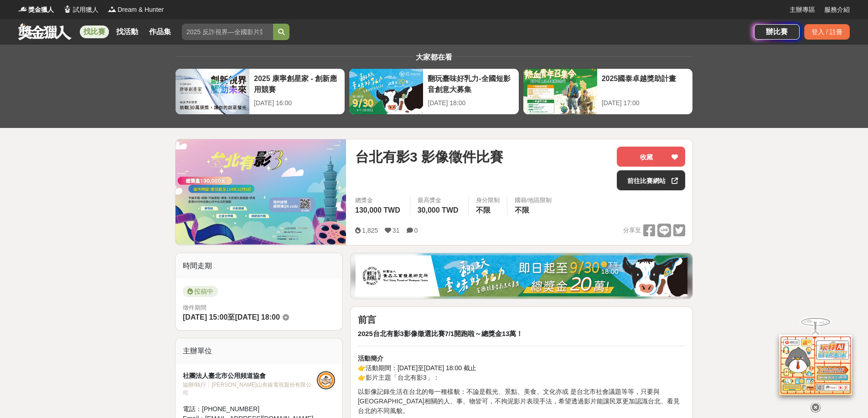  I want to click on a: 找活動, so click(127, 32).